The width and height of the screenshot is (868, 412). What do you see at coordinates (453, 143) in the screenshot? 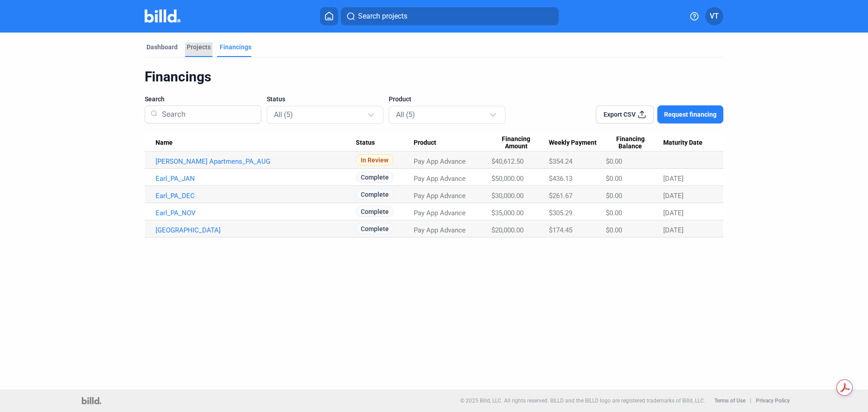
I see `div: Product` at bounding box center [453, 143].